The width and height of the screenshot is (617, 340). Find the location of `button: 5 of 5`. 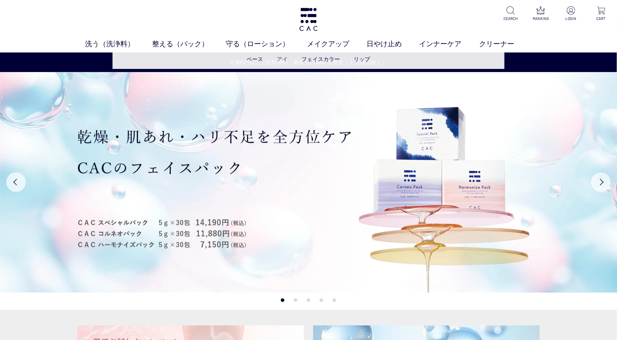

button: 5 of 5 is located at coordinates (335, 300).